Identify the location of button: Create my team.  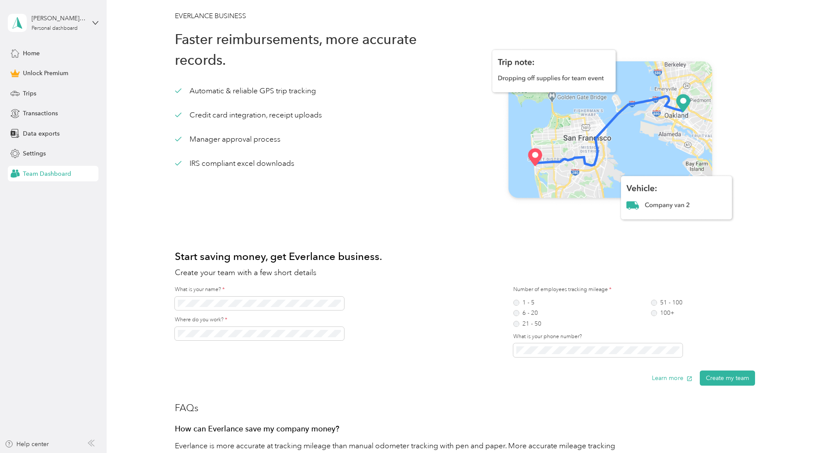
(727, 378).